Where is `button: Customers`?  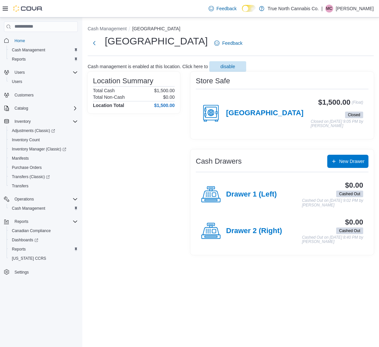 button: Customers is located at coordinates (41, 95).